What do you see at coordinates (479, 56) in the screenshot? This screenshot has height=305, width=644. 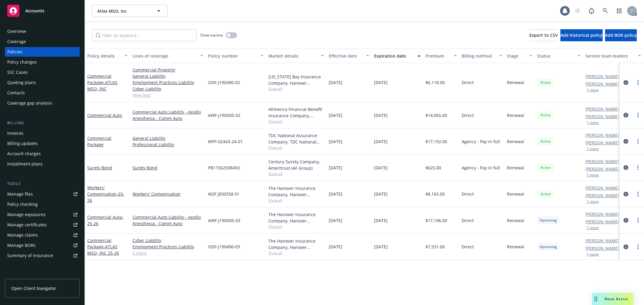 I see `div: Billing method` at bounding box center [479, 56].